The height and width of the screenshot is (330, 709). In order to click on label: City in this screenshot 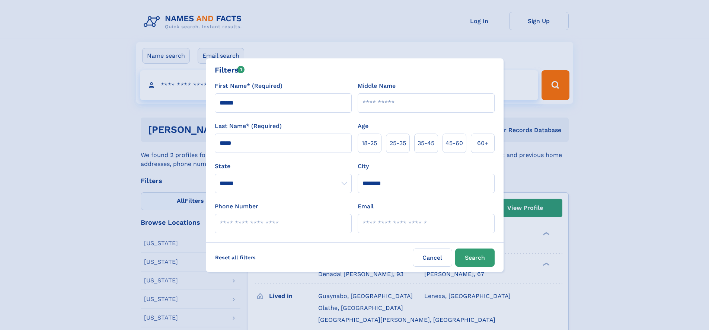, I will do `click(363, 166)`.